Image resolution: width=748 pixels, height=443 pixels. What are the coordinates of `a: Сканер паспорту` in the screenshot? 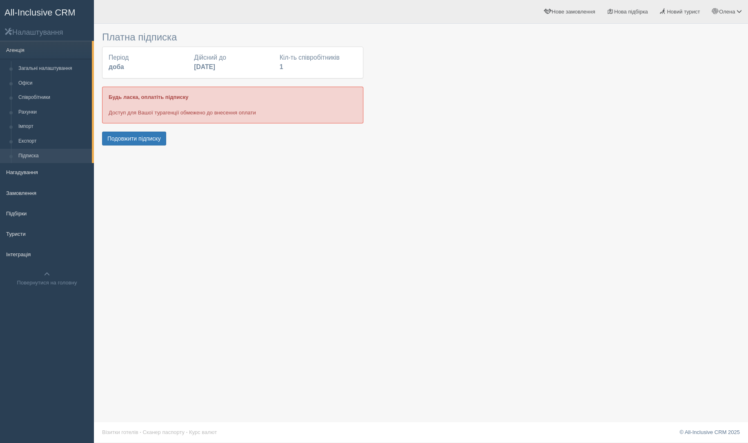 It's located at (164, 432).